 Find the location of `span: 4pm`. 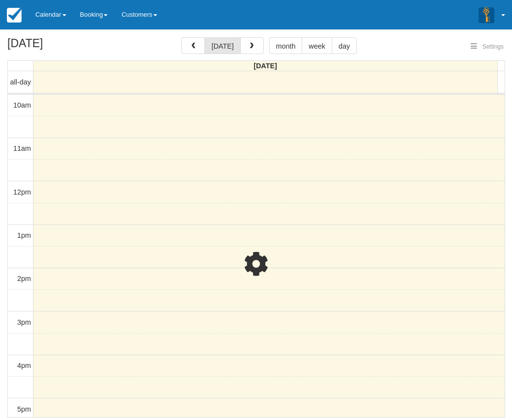

span: 4pm is located at coordinates (24, 366).